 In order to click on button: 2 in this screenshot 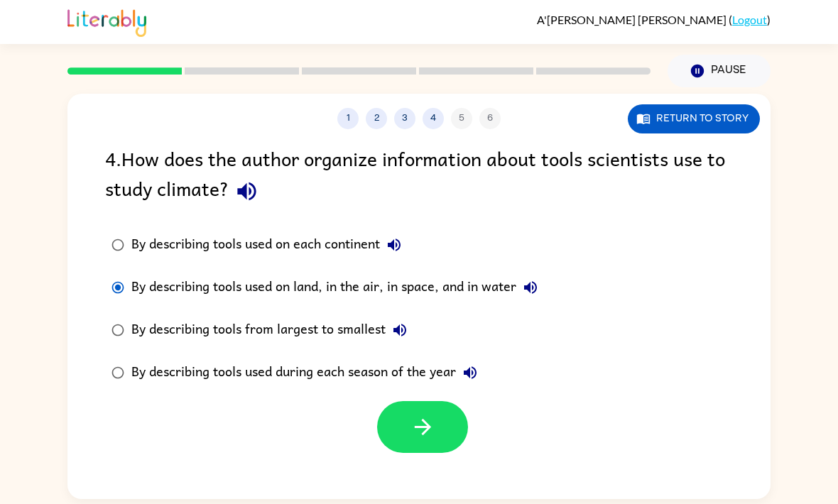, I will do `click(376, 119)`.